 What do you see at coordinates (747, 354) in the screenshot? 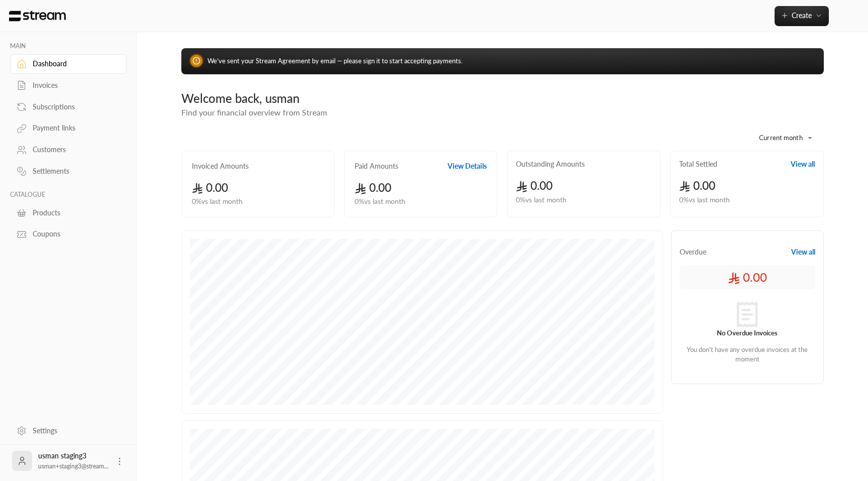
I see `p: You don't have any overdue invoices at the moment` at bounding box center [747, 354].